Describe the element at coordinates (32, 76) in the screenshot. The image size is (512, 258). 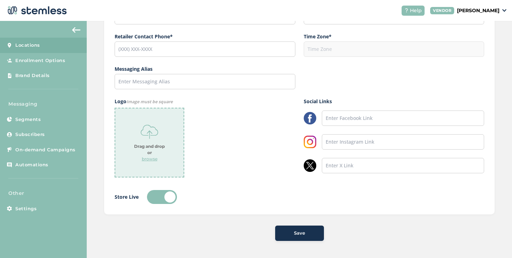
I see `span: Brand Details` at that location.